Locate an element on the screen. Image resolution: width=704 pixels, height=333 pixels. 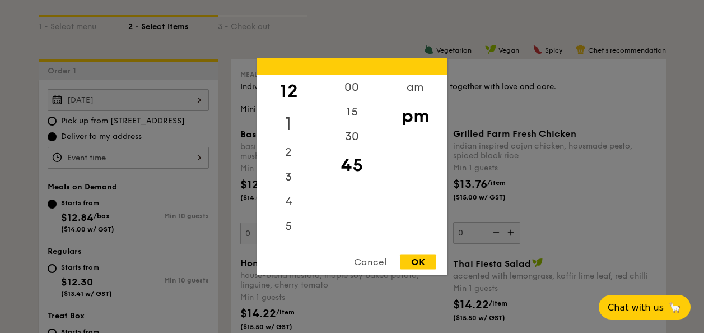
div: 15 is located at coordinates (352, 112).